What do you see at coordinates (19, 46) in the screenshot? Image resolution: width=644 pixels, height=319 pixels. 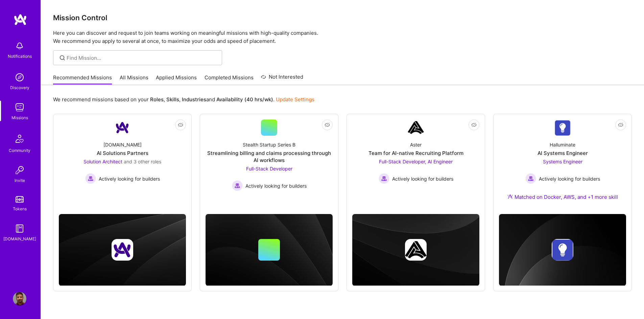 I see `img: bell` at bounding box center [19, 46].